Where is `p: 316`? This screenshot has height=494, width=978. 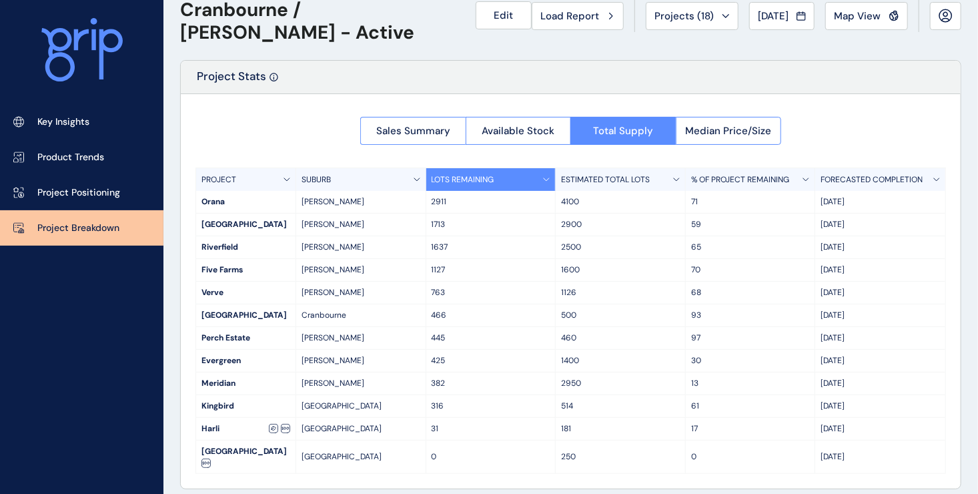
p: 316 is located at coordinates (491, 406).